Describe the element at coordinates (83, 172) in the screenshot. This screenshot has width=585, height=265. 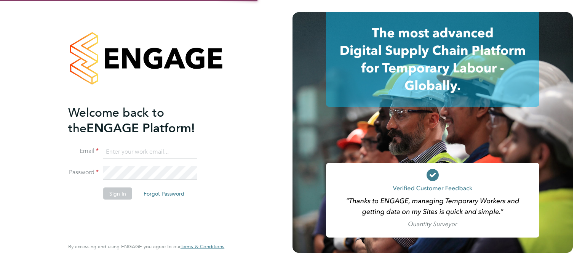
I see `label: Password` at that location.